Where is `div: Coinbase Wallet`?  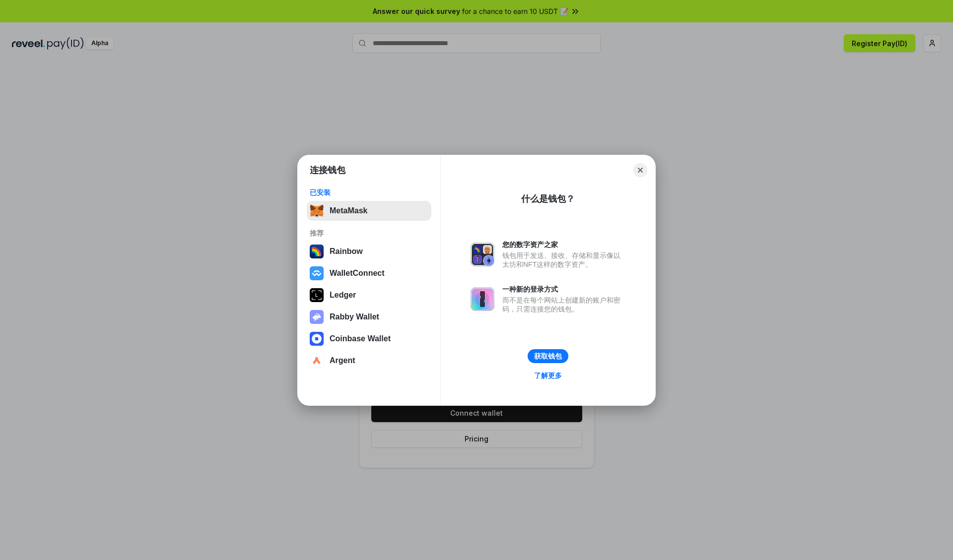 div: Coinbase Wallet is located at coordinates (360, 339).